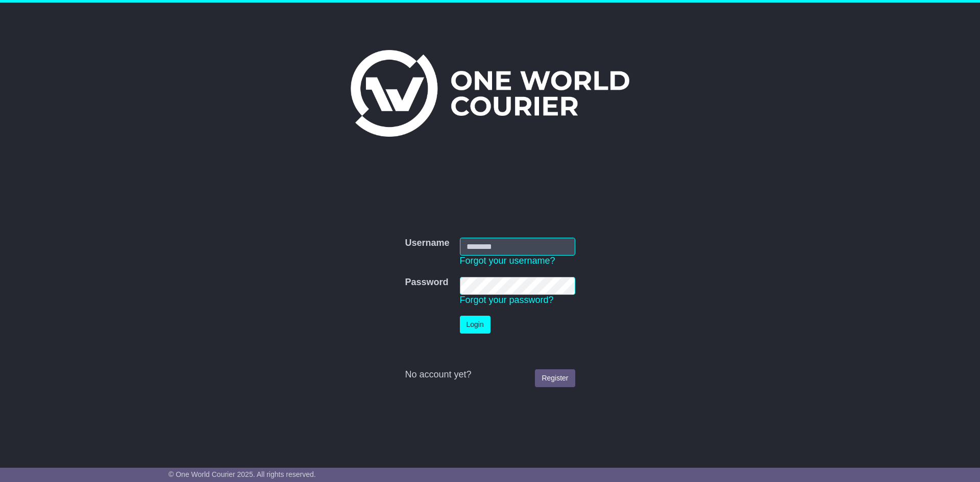 Image resolution: width=980 pixels, height=482 pixels. What do you see at coordinates (489, 375) in the screenshot?
I see `div: No account yet?` at bounding box center [489, 375].